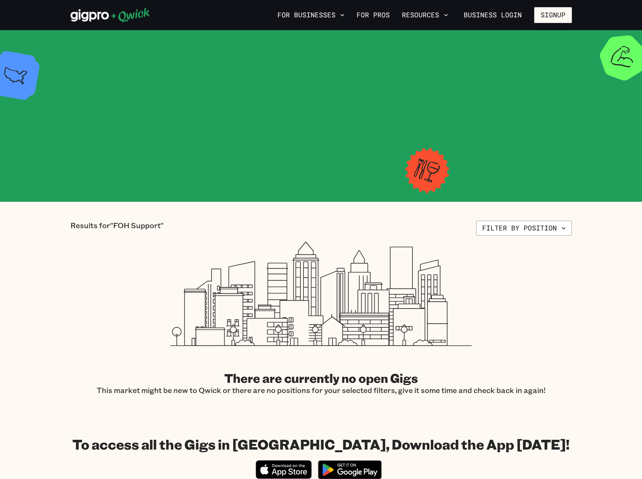 This screenshot has height=479, width=642. What do you see at coordinates (321, 390) in the screenshot?
I see `p: This market might be new to Qwick or there are no positions for your selected filters, give it so...` at bounding box center [321, 390].